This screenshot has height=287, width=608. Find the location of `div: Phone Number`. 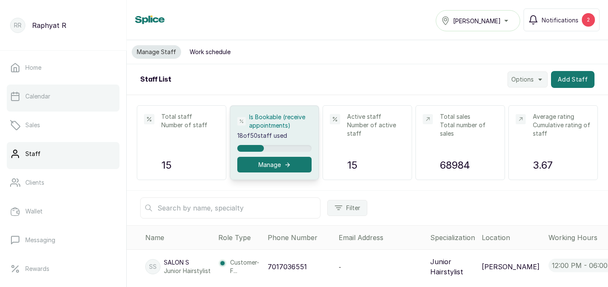

div: Phone Number is located at coordinates (300, 237).